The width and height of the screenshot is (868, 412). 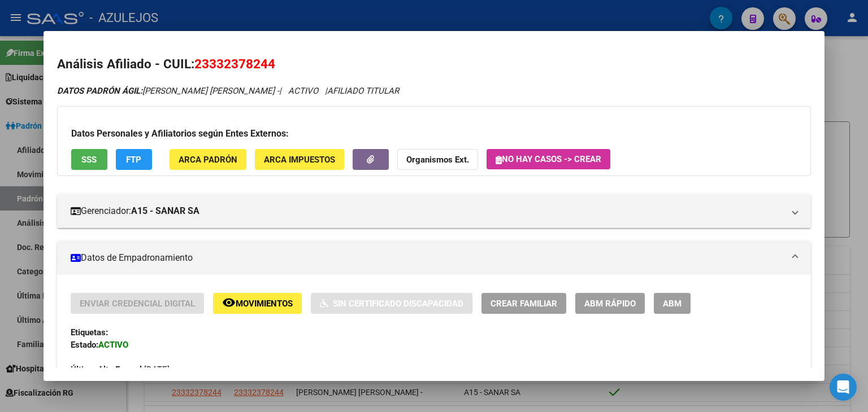 I want to click on mat-panel-title: Gerenciador:, so click(x=427, y=211).